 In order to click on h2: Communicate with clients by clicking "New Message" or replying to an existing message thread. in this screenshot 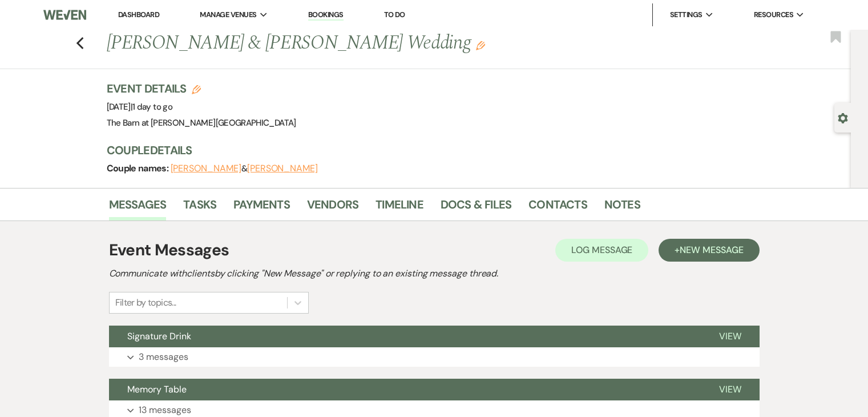, I will do `click(434, 273)`.